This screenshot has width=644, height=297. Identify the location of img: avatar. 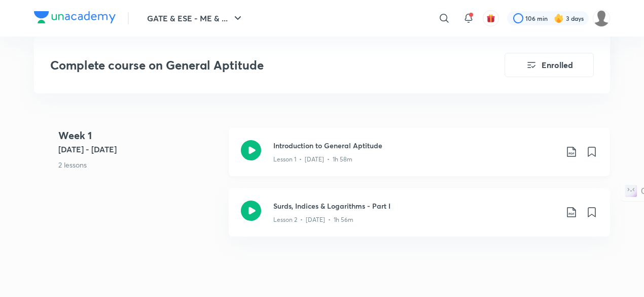
(491, 19).